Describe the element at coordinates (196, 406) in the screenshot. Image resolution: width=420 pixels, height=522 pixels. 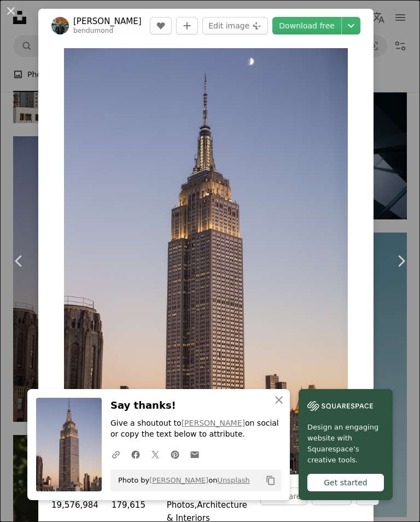
I see `h3: Say thanks!` at that location.